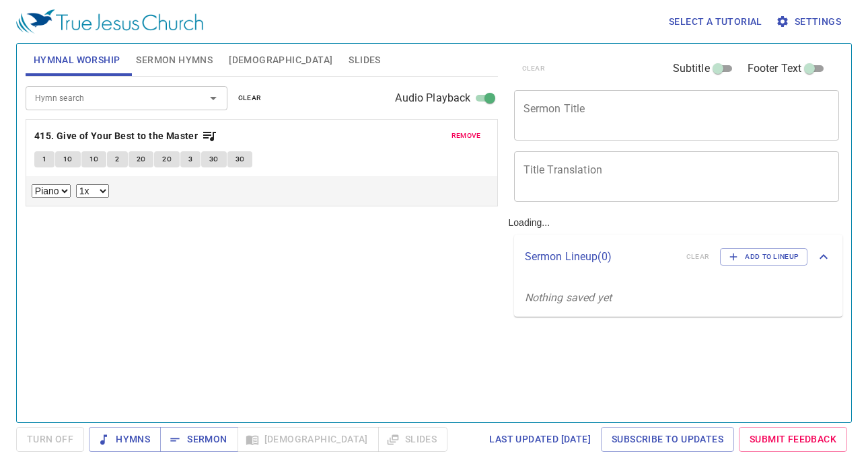 This screenshot has height=470, width=868. Describe the element at coordinates (793, 439) in the screenshot. I see `span: Submit Feedback` at that location.